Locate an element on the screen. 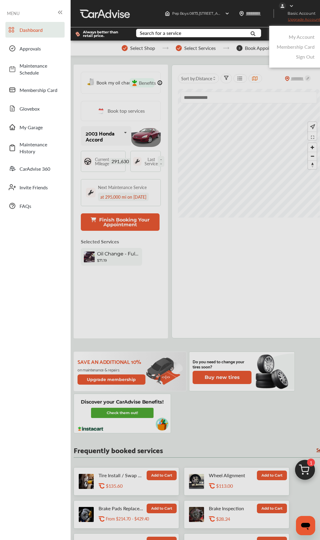  a: CarAdvise 360 is located at coordinates (35, 169).